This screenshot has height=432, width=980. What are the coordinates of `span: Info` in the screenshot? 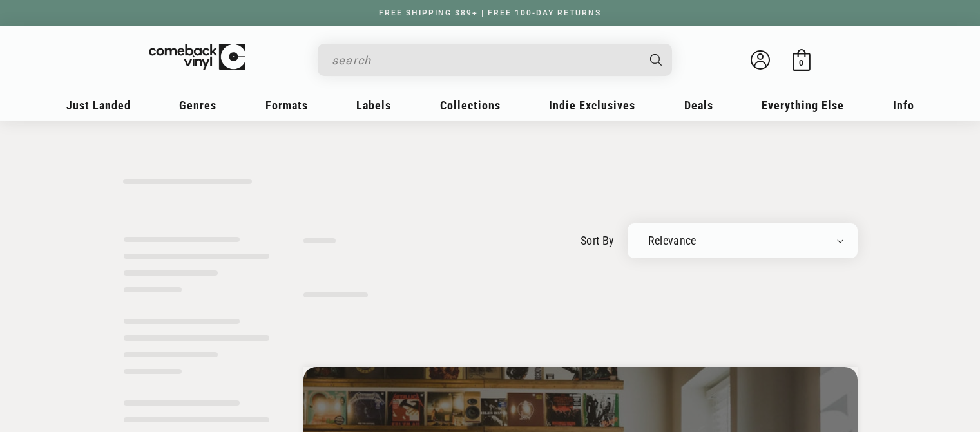 It's located at (903, 105).